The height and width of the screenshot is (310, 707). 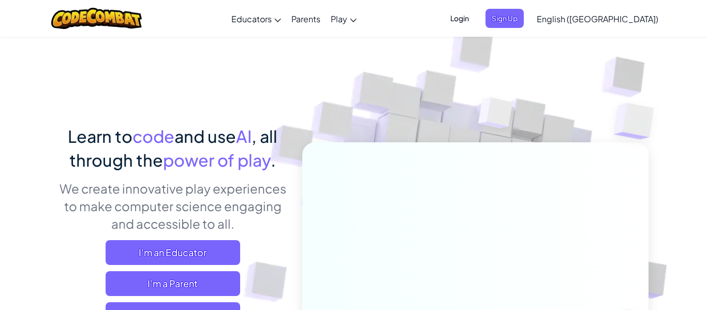 What do you see at coordinates (96, 18) in the screenshot?
I see `a: CodeCombat logo` at bounding box center [96, 18].